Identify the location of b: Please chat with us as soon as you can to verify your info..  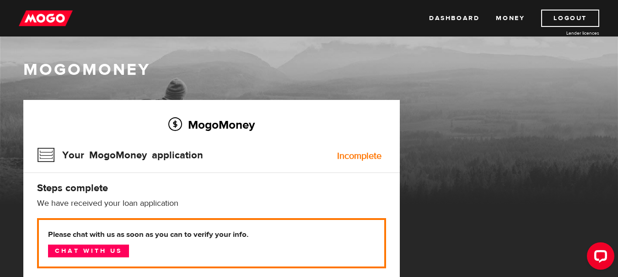
(211, 235).